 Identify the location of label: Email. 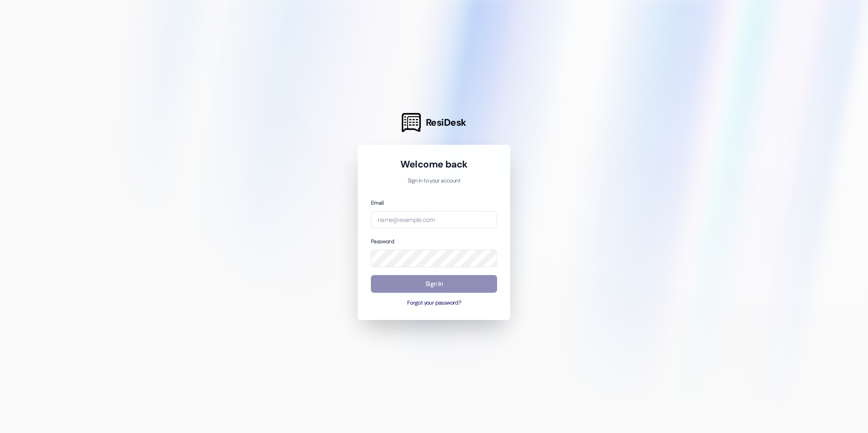
(377, 203).